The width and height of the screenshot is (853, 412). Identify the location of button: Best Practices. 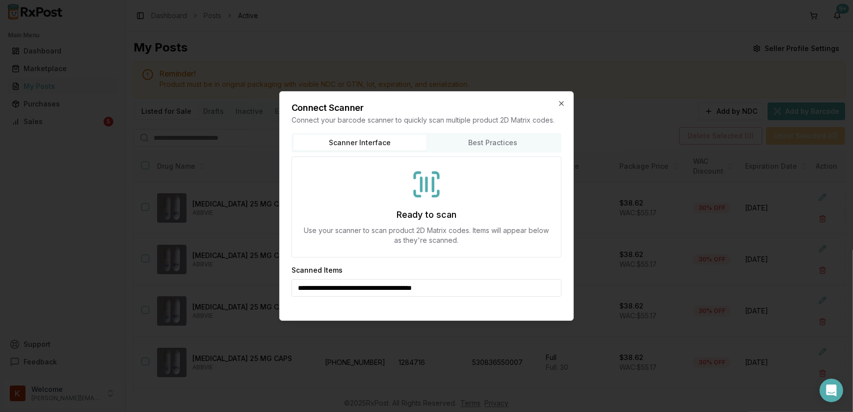
(492, 143).